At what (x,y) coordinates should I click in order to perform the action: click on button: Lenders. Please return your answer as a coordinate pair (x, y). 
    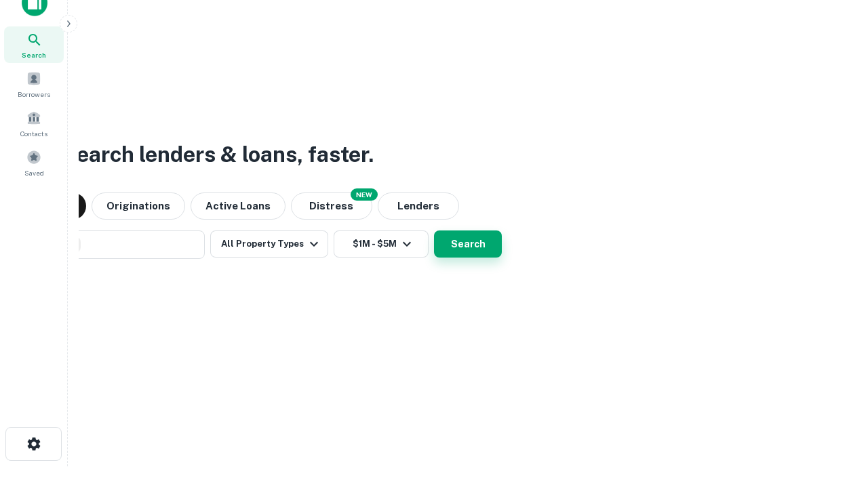
    Looking at the image, I should click on (419, 206).